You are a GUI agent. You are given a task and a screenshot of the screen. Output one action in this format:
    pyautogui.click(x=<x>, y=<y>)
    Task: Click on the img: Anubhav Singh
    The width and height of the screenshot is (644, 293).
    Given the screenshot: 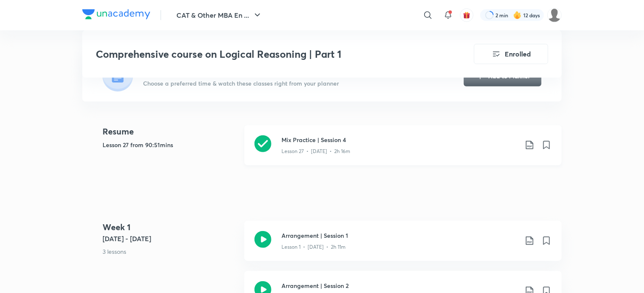 What is the action you would take?
    pyautogui.click(x=555, y=15)
    